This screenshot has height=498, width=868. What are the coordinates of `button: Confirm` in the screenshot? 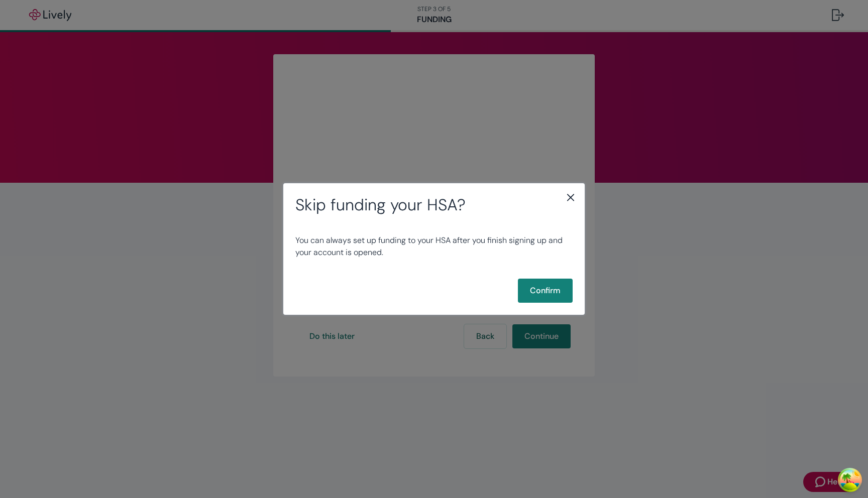 It's located at (545, 290).